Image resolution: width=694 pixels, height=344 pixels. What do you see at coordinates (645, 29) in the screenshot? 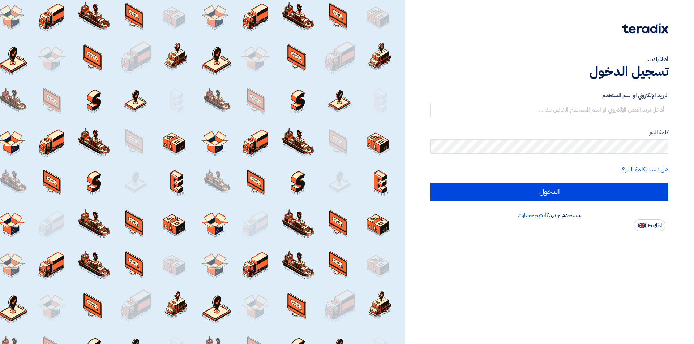
I see `img: Teradix logo` at bounding box center [645, 29].